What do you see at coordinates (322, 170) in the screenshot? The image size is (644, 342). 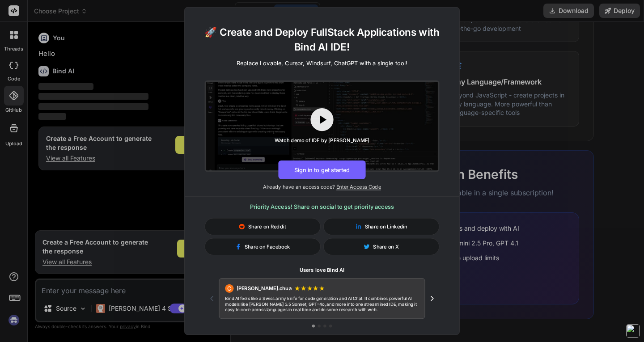 I see `button: Sign in to get started` at bounding box center [322, 170].